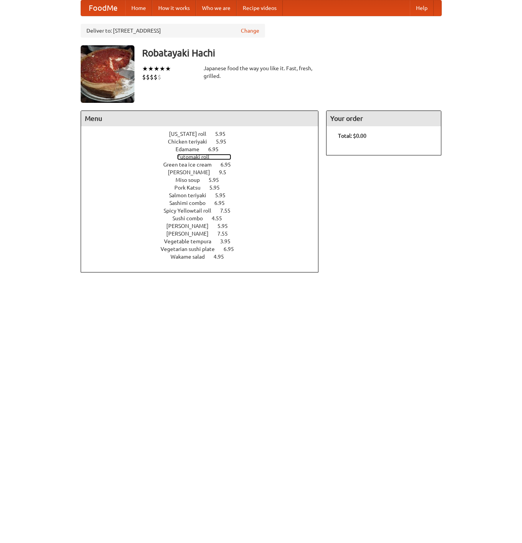 The height and width of the screenshot is (543, 522). What do you see at coordinates (204, 149) in the screenshot?
I see `a: Edamame 6.95` at bounding box center [204, 149].